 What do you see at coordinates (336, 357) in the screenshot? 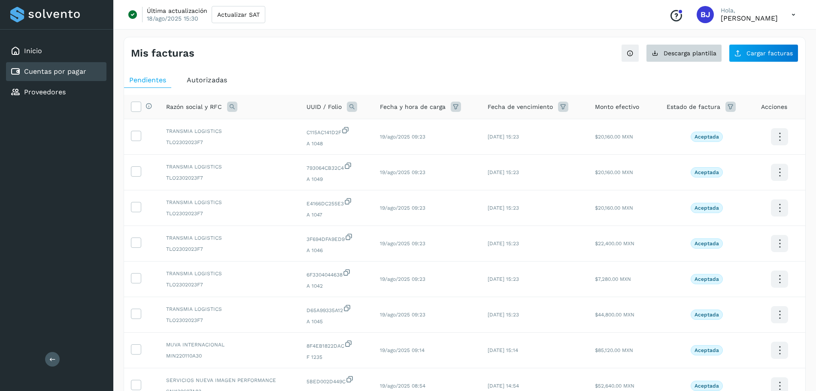
I see `span: F 1235` at bounding box center [336, 357].